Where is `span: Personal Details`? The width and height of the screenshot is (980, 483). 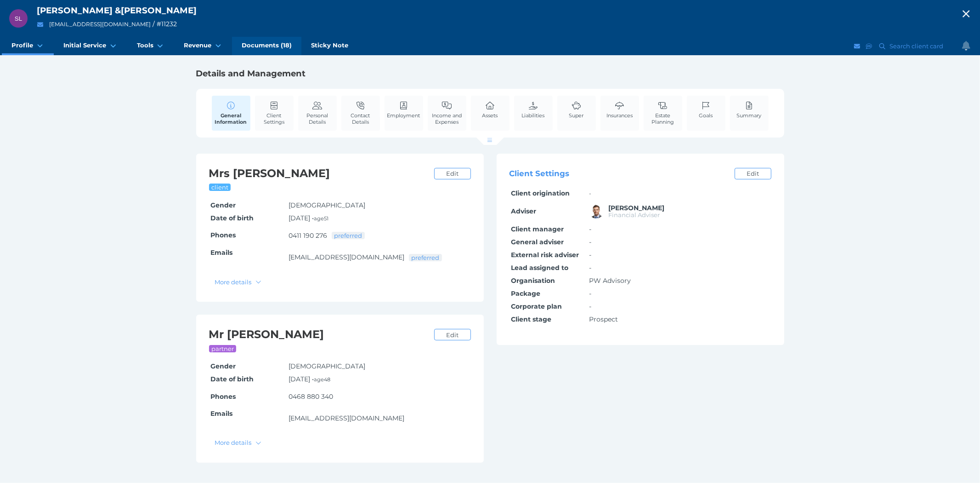 span: Personal Details is located at coordinates (317, 118).